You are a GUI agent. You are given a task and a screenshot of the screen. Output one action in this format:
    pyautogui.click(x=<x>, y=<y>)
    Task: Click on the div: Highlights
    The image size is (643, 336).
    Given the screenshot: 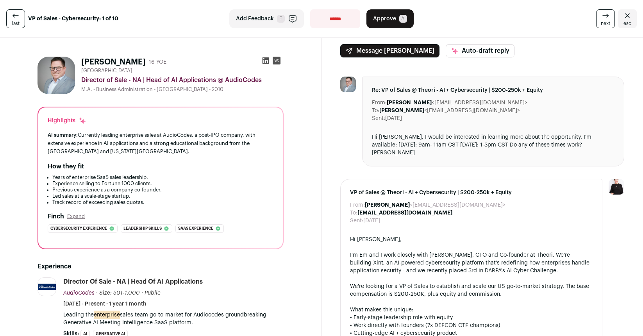 What is the action you would take?
    pyautogui.click(x=67, y=121)
    